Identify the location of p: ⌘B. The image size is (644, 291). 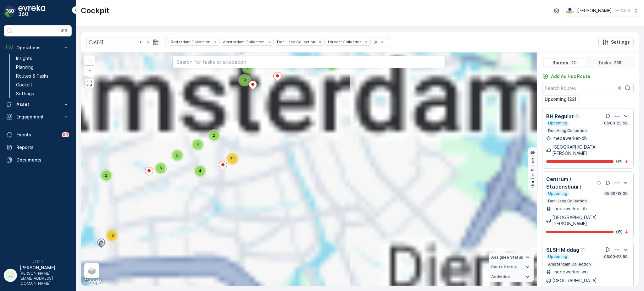
(64, 31).